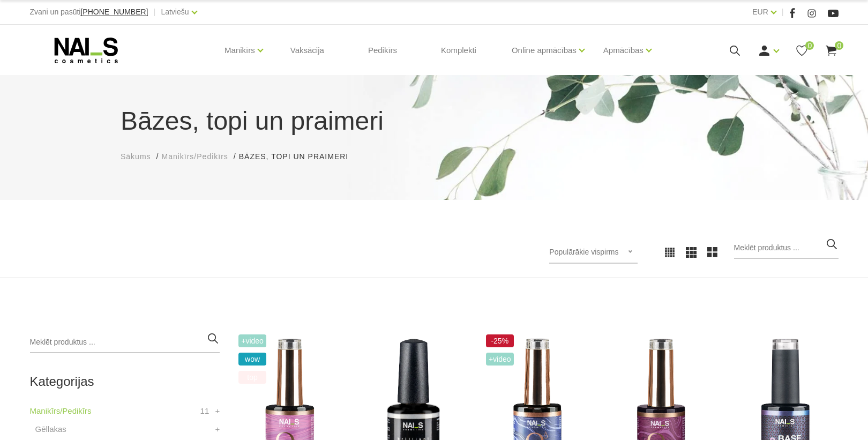  Describe the element at coordinates (383, 50) in the screenshot. I see `a: Pedikīrs` at that location.